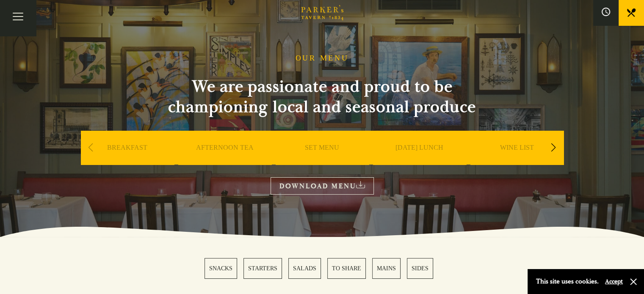  Describe the element at coordinates (614, 281) in the screenshot. I see `button: Accept` at that location.